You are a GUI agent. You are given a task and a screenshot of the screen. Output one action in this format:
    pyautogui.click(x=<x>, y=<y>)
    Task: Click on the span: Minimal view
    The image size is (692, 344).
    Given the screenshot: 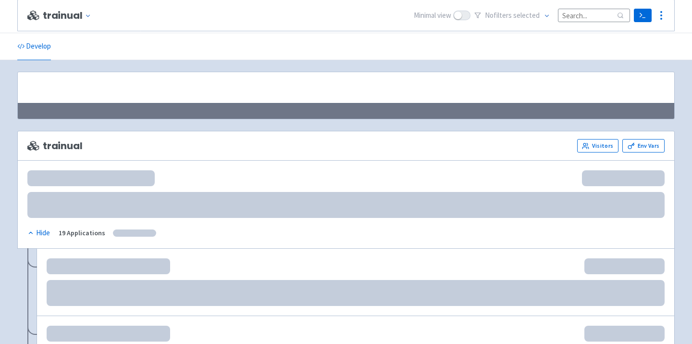 What is the action you would take?
    pyautogui.click(x=433, y=15)
    